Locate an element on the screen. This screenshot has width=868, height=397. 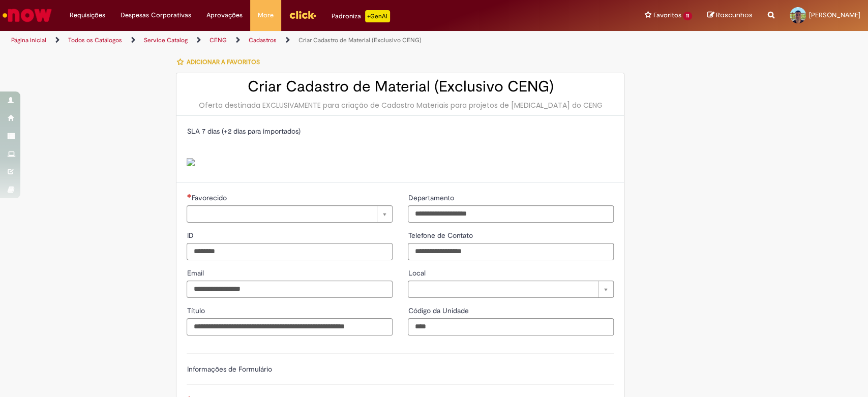
span: Local is located at coordinates (418, 273).